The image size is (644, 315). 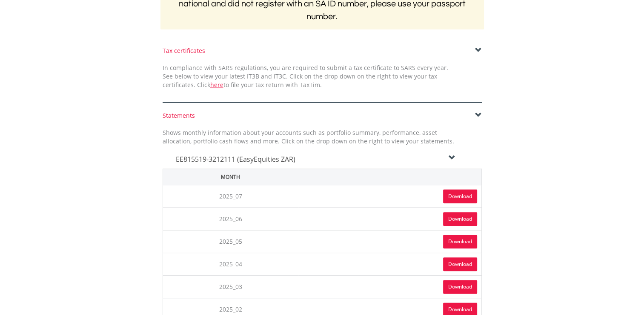 What do you see at coordinates (231, 241) in the screenshot?
I see `td: 2025_05` at bounding box center [231, 241].